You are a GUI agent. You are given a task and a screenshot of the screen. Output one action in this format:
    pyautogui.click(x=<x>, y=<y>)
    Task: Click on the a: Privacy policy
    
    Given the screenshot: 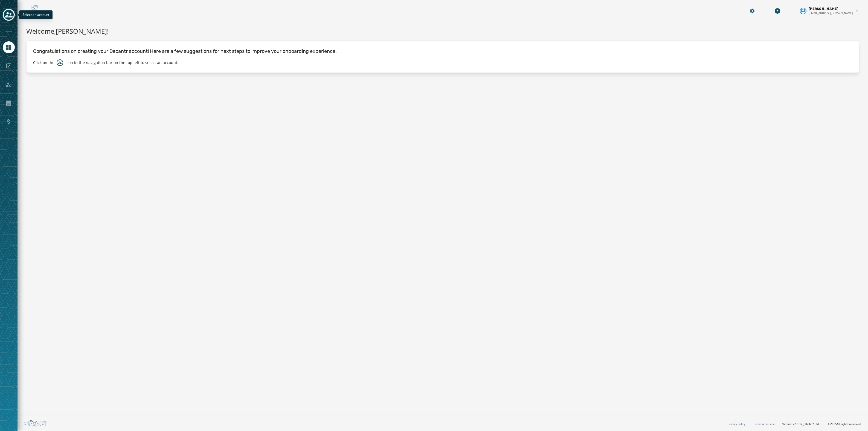 What is the action you would take?
    pyautogui.click(x=736, y=424)
    